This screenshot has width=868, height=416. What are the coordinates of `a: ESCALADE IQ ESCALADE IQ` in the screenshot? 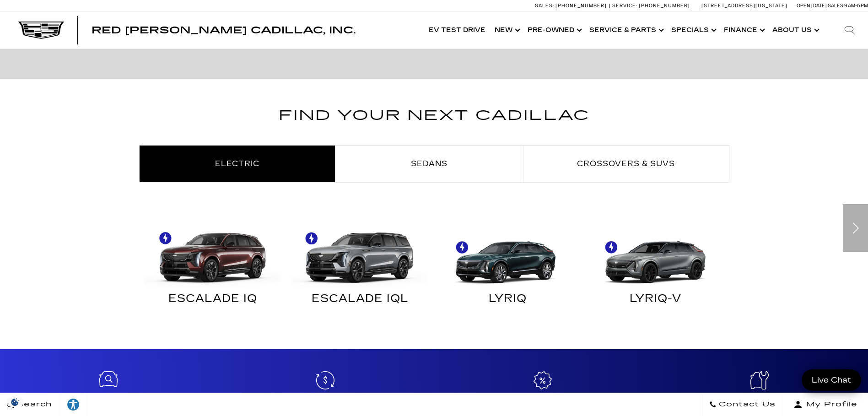 It's located at (213, 265).